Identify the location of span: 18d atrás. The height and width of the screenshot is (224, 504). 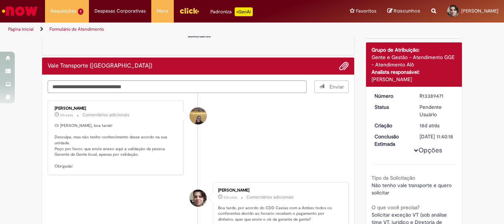
(429, 125).